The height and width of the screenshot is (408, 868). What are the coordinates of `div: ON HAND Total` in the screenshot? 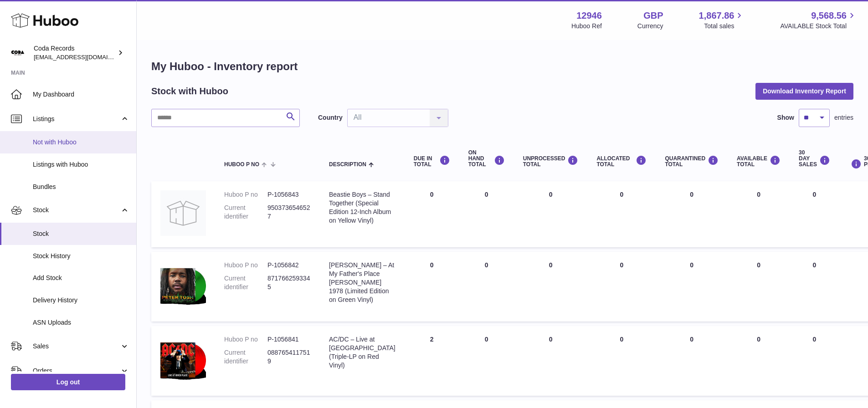 It's located at (486, 159).